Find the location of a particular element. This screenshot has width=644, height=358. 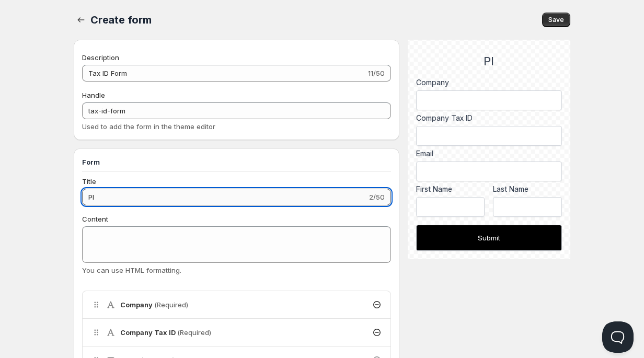

span: Used to add the form in the theme editor is located at coordinates (149, 126).